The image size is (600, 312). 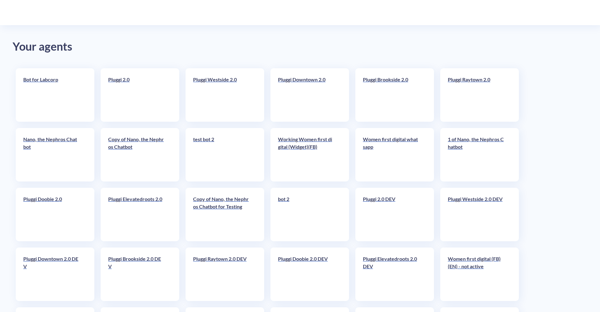 What do you see at coordinates (221, 274) in the screenshot?
I see `a: Pluggi Raytown 2.0 DEV` at bounding box center [221, 274].